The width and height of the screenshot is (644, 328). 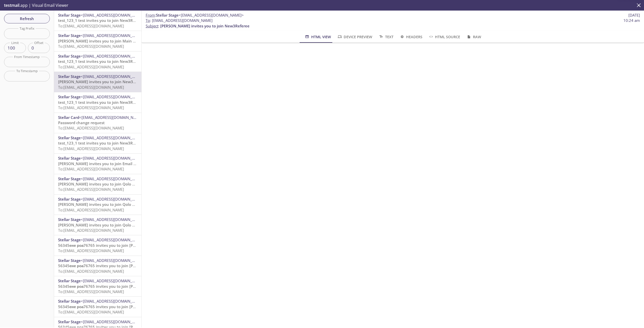 What do you see at coordinates (81, 122) in the screenshot?
I see `span: Password change request` at bounding box center [81, 122].